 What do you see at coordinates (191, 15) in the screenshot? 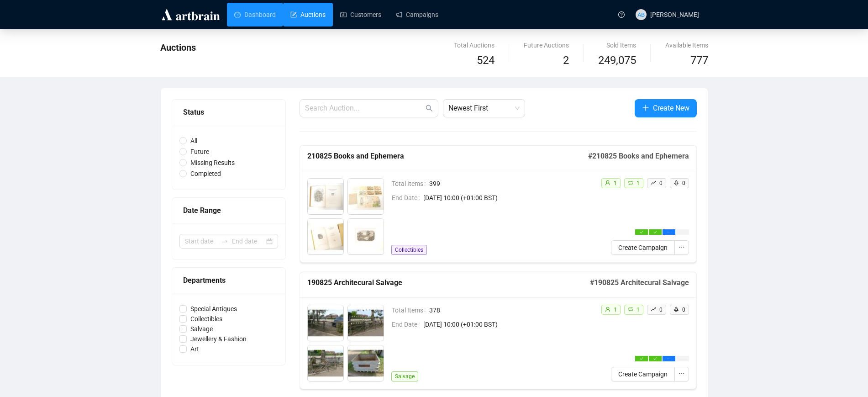
I see `img: logo` at bounding box center [191, 15].